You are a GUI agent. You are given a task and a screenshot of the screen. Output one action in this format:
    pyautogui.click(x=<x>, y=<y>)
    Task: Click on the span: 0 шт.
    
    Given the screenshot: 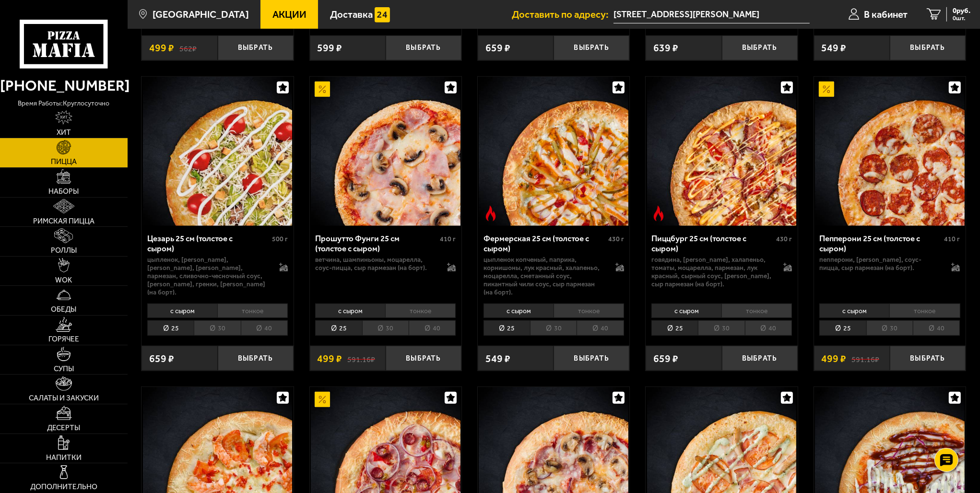 What is the action you would take?
    pyautogui.click(x=961, y=18)
    